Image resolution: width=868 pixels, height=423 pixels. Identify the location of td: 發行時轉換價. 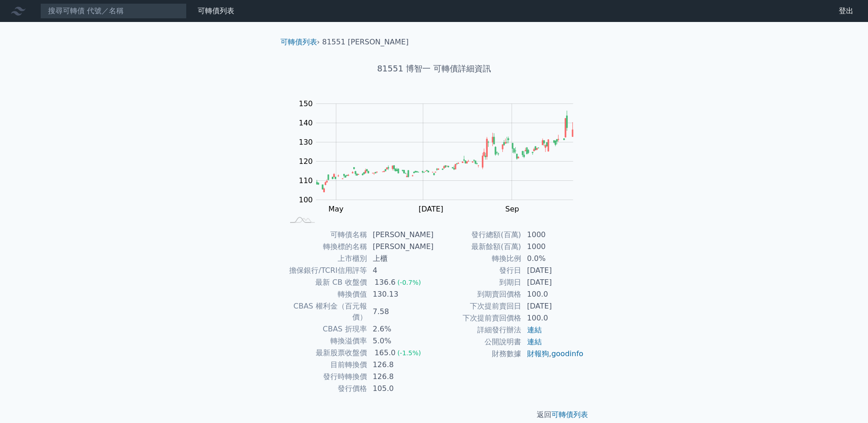
(326, 376).